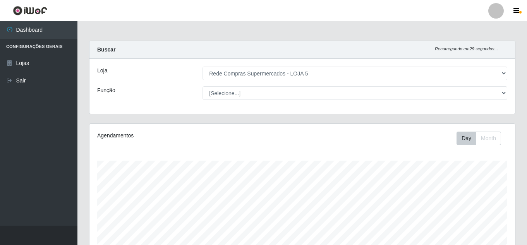  What do you see at coordinates (481, 138) in the screenshot?
I see `div: Toolbar with button groups` at bounding box center [481, 138].